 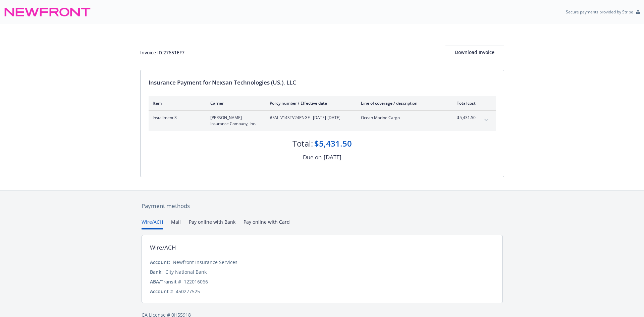 I want to click on p: Secure payments provided by Stripe, so click(x=600, y=12).